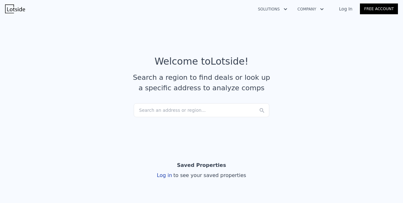  Describe the element at coordinates (202, 83) in the screenshot. I see `div: Search a region to find deals or look up a specific address to analyze comps` at that location.